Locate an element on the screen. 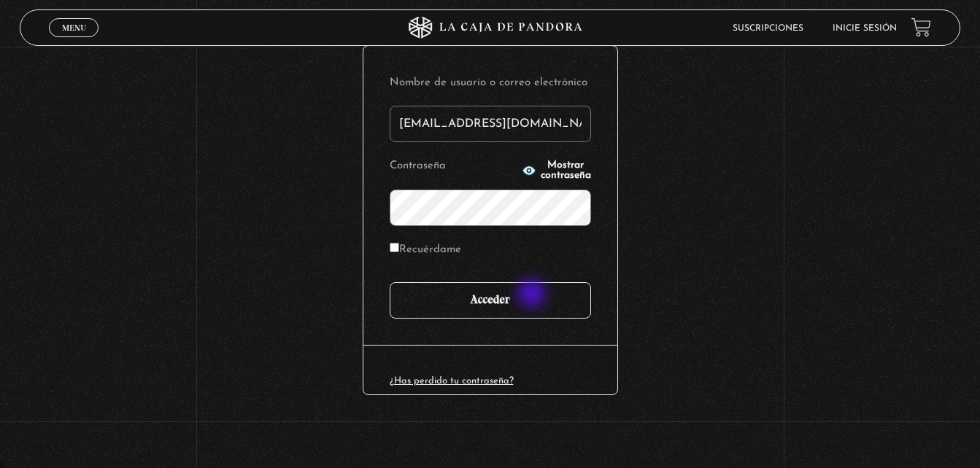 The height and width of the screenshot is (468, 980). a: ¿Has perdido tu contraseña? is located at coordinates (452, 381).